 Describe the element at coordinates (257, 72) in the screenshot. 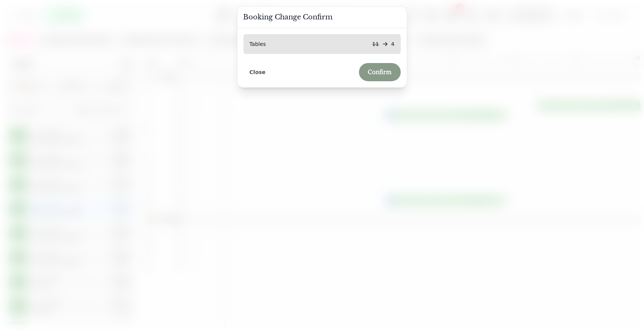

I see `button: Close` at that location.